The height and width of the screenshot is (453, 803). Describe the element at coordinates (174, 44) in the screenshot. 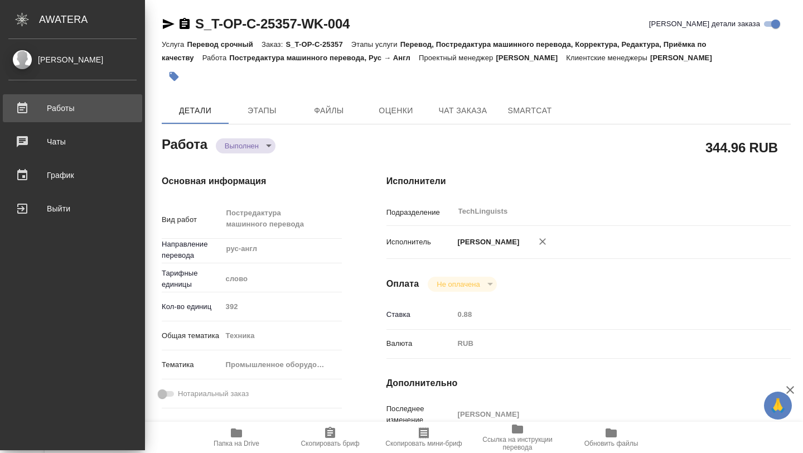

I see `p: Услуга` at that location.